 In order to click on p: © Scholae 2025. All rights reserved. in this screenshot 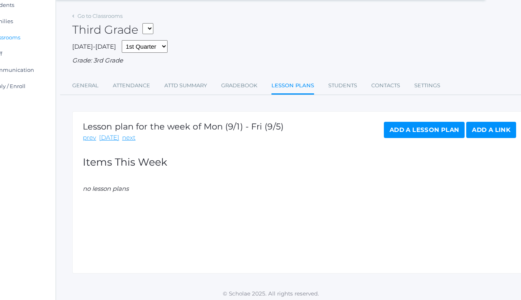, I will do `click(271, 293)`.